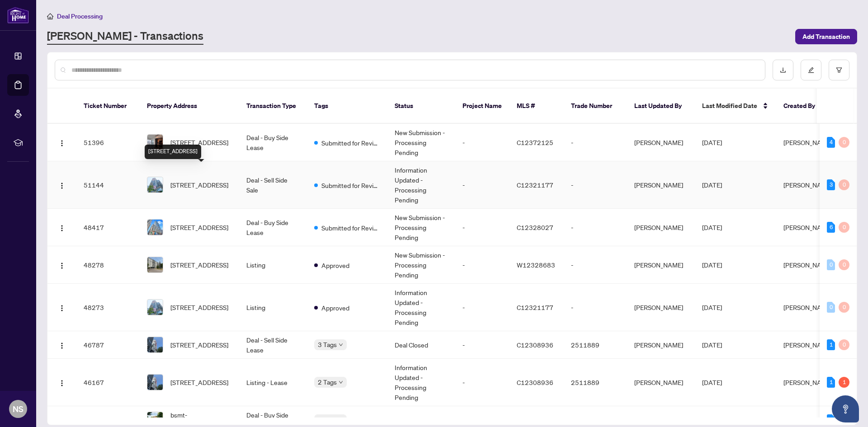 Image resolution: width=868 pixels, height=427 pixels. I want to click on span: Last Modified Date, so click(730, 106).